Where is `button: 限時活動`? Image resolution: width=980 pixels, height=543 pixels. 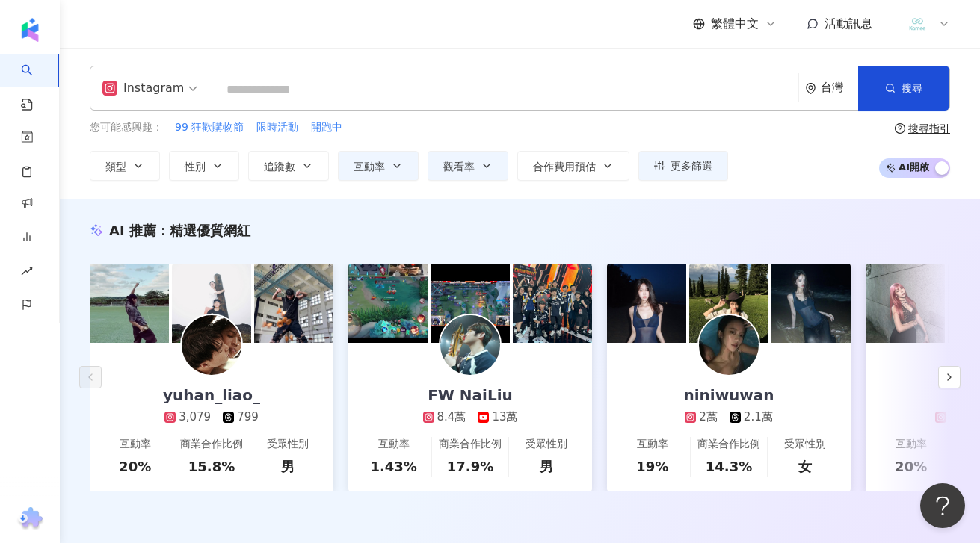 button: 限時活動 is located at coordinates (277, 128).